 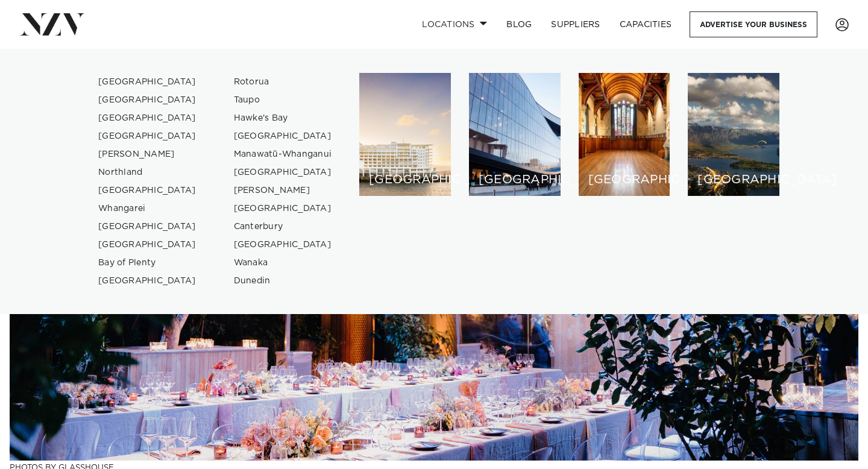 What do you see at coordinates (283, 154) in the screenshot?
I see `a: Manawatū-Whanganui` at bounding box center [283, 154].